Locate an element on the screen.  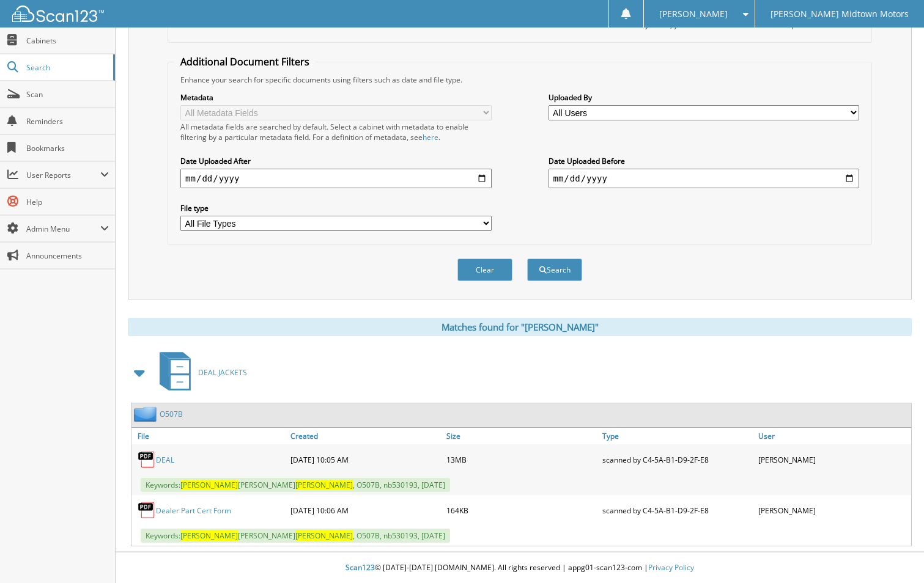
legend: Additional Document Filters is located at coordinates (244, 61).